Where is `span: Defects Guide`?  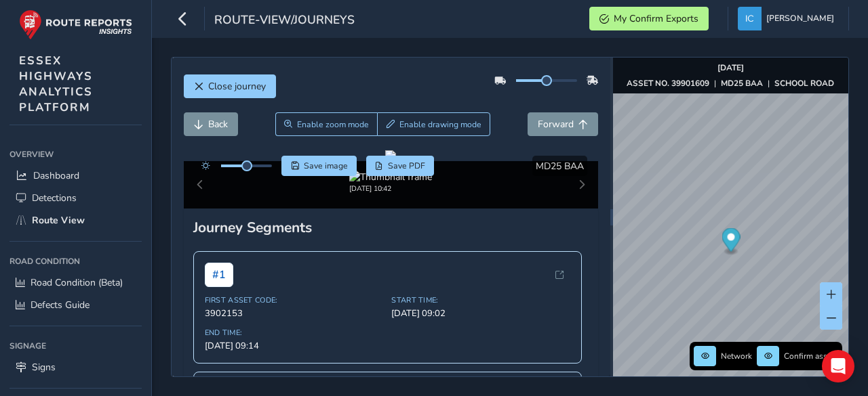
span: Defects Guide is located at coordinates (59, 305).